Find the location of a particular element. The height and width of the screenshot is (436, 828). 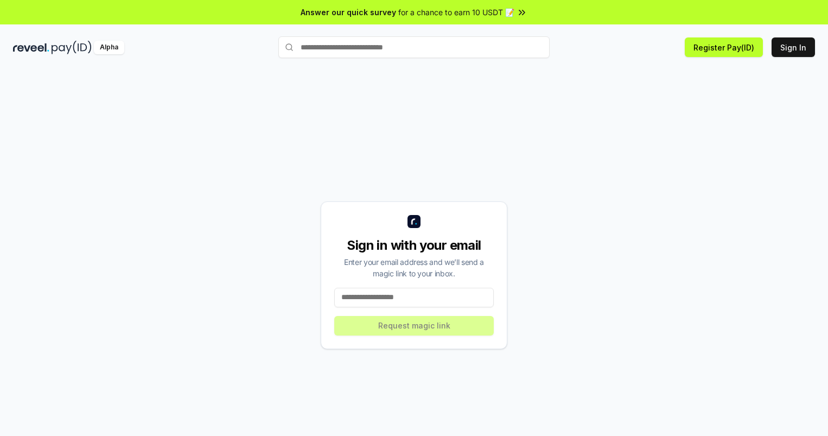

div: Sign in with your email is located at coordinates (414, 245).